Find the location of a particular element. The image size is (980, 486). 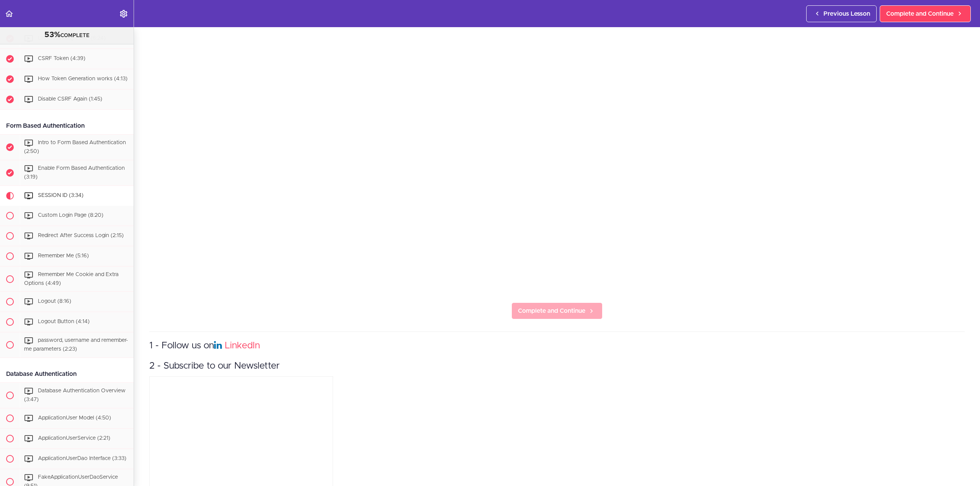

span: SESSION ID (3:34) is located at coordinates (60, 195).